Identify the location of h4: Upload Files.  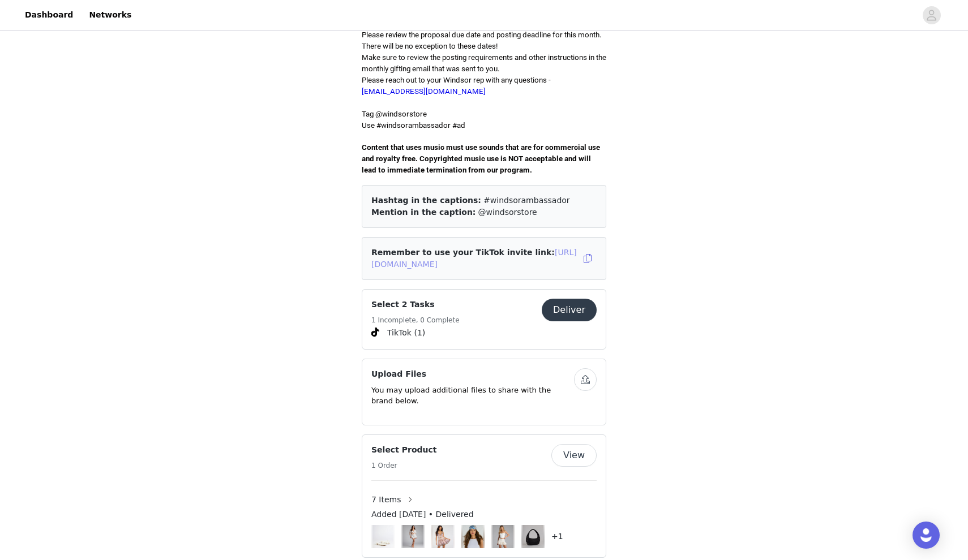
(473, 374).